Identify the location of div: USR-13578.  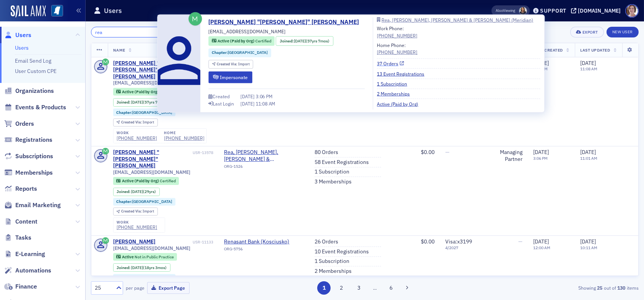
(203, 153).